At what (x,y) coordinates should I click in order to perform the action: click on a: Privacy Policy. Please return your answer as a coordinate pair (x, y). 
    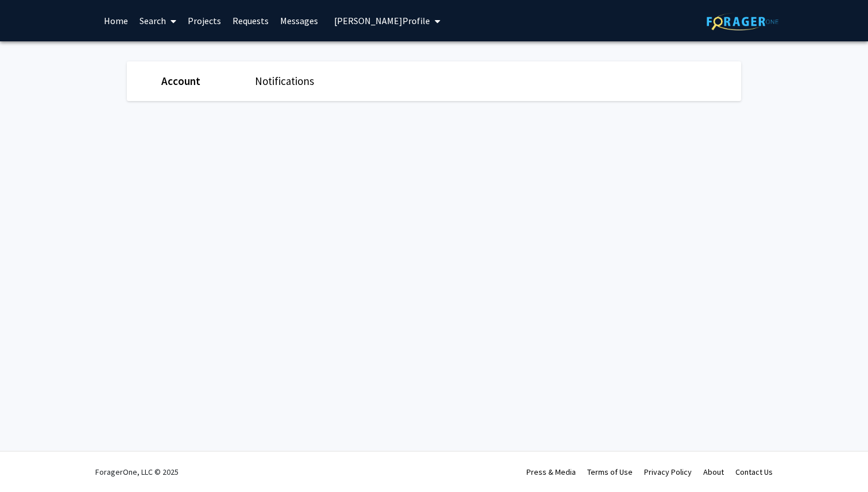
    Looking at the image, I should click on (668, 472).